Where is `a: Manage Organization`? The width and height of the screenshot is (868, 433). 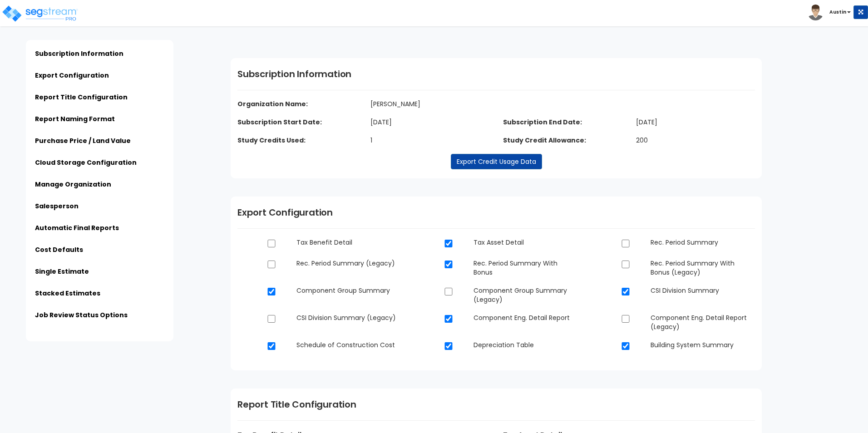
a: Manage Organization is located at coordinates (73, 184).